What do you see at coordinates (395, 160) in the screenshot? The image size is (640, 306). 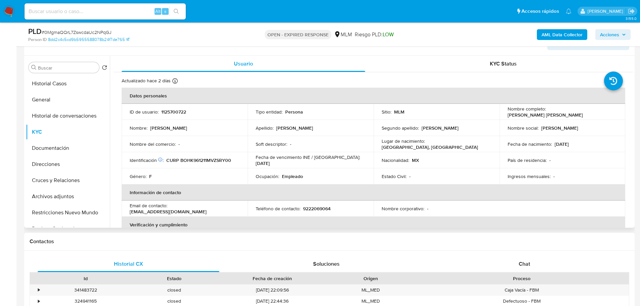 I see `p: Nacionalidad :` at bounding box center [395, 160].